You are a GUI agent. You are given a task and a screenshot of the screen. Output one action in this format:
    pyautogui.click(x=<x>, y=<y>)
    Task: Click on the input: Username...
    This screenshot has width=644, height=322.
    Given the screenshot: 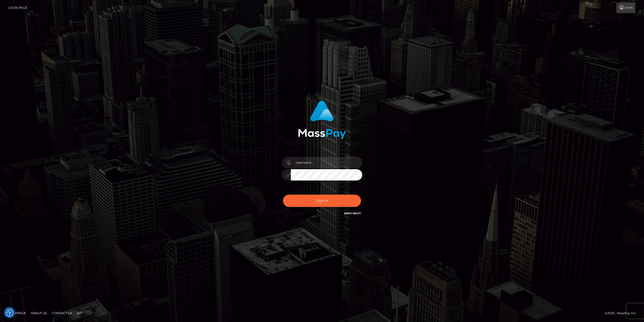 What is the action you would take?
    pyautogui.click(x=327, y=162)
    